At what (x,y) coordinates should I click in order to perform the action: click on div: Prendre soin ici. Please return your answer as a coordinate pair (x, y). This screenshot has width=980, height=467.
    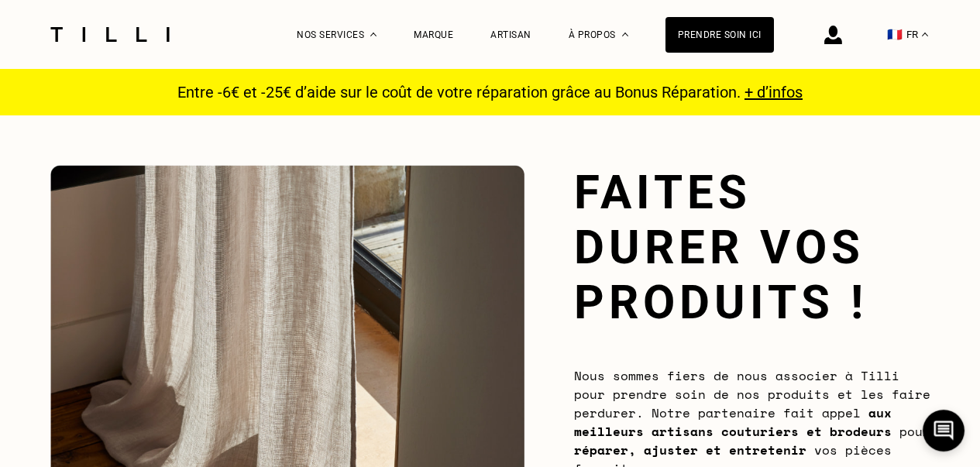
    Looking at the image, I should click on (720, 35).